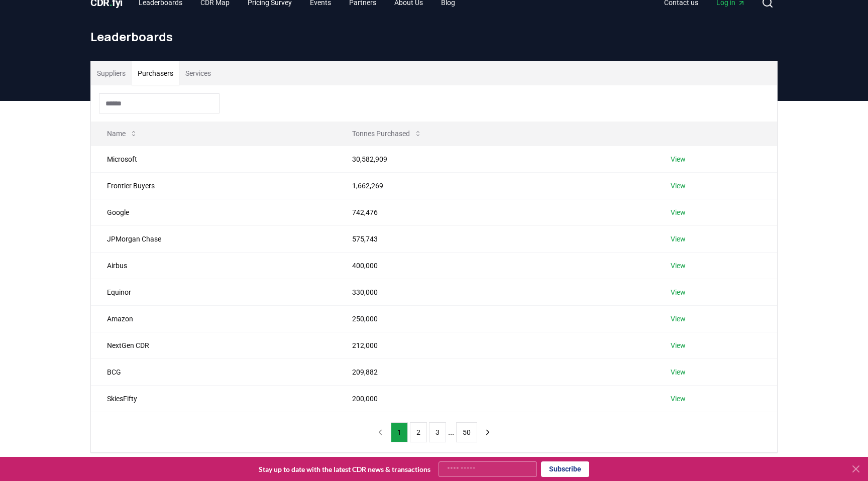  What do you see at coordinates (213, 158) in the screenshot?
I see `td: Microsoft` at bounding box center [213, 158].